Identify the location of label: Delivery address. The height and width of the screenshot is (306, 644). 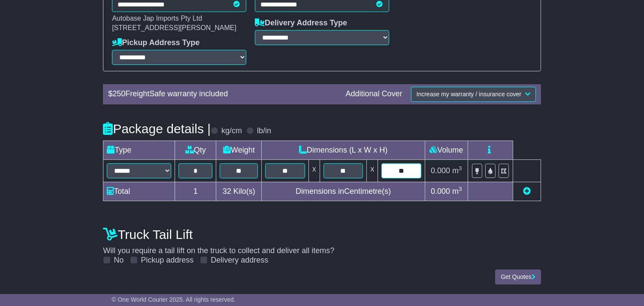
(239, 260).